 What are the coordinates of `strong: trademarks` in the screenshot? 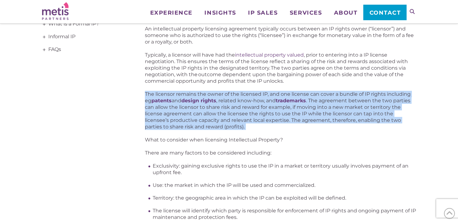 It's located at (290, 101).